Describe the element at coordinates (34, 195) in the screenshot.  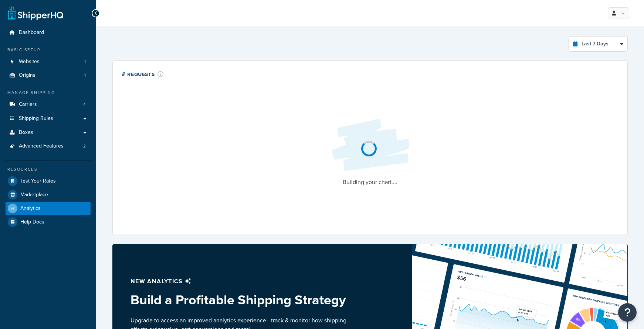
I see `span: Marketplace` at that location.